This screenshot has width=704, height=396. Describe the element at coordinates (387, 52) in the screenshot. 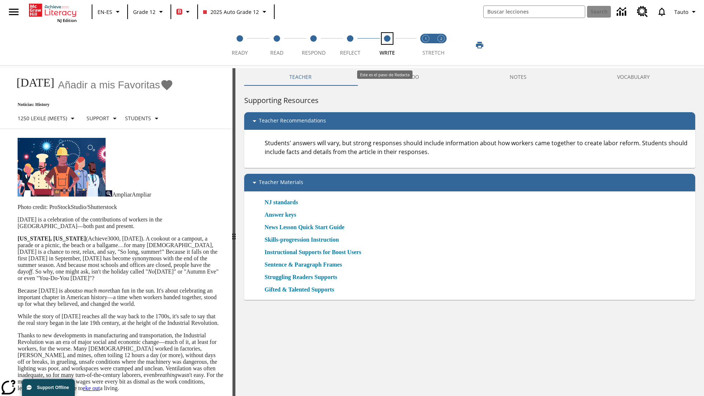

I see `span: Write` at that location.